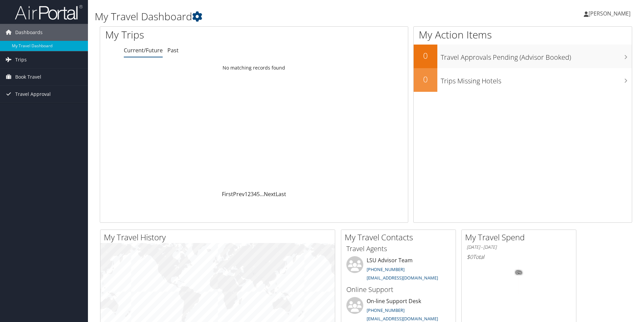 This screenshot has height=322, width=644. I want to click on h3: Online Support, so click(399, 290).